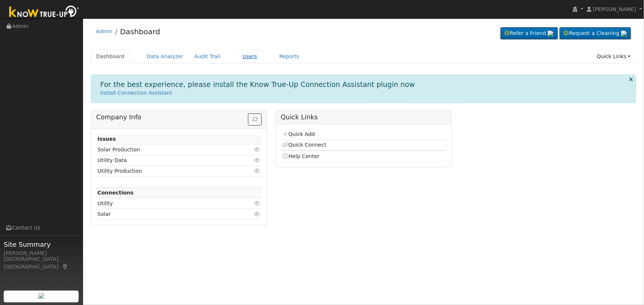 The height and width of the screenshot is (305, 644). Describe the element at coordinates (165, 204) in the screenshot. I see `td: Utility` at that location.